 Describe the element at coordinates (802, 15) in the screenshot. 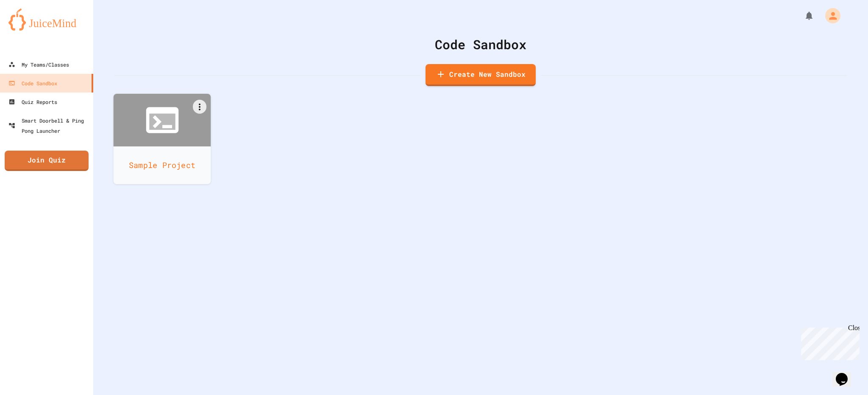

I see `div: My Notifications` at that location.